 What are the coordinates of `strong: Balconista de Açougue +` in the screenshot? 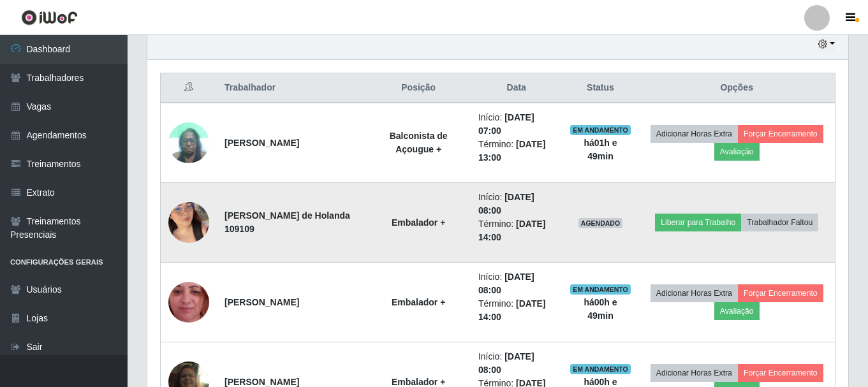 It's located at (418, 142).